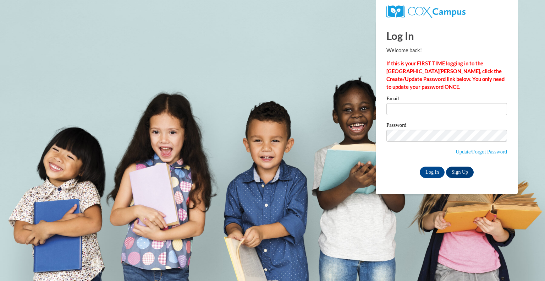  I want to click on p: Welcome back!, so click(446, 50).